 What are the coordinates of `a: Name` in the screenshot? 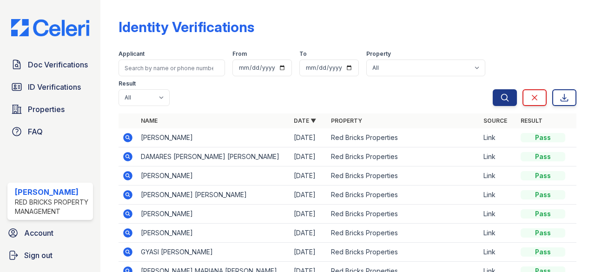 It's located at (149, 120).